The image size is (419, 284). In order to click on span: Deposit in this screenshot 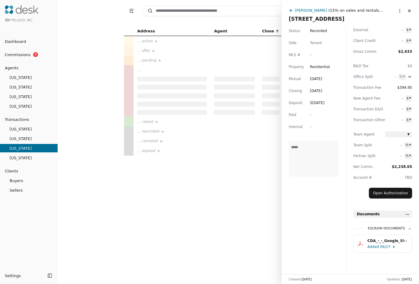, I will do `click(296, 103)`.